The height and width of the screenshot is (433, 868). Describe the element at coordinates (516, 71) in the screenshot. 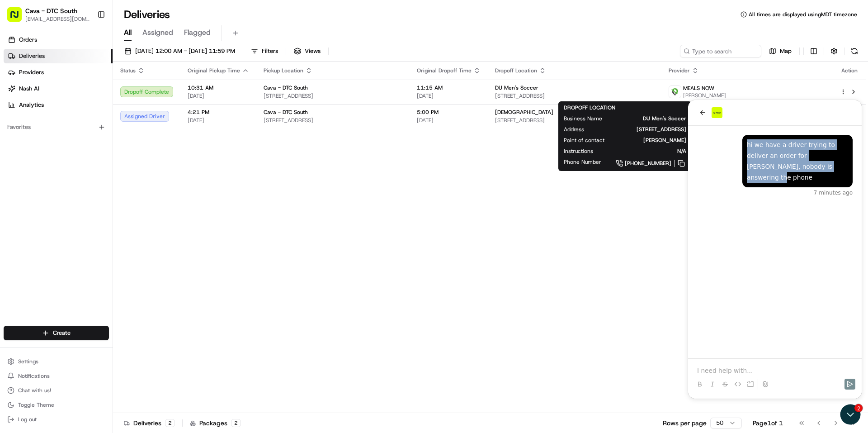

I see `span: Dropoff Location` at that location.